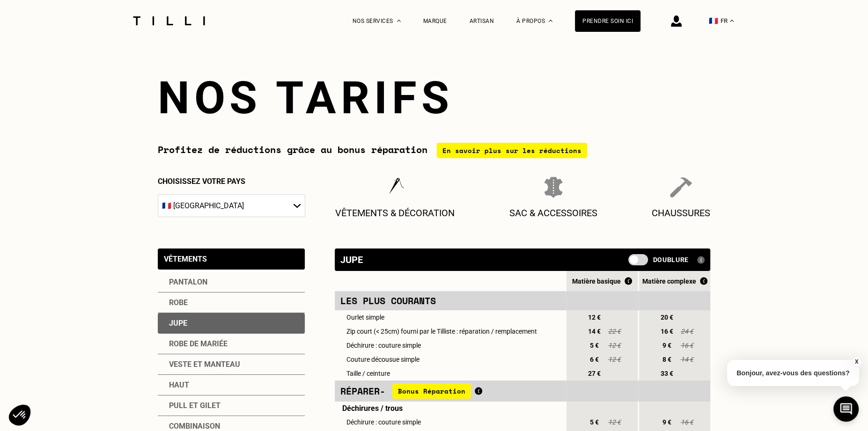 Image resolution: width=868 pixels, height=431 pixels. I want to click on p: Sac & Accessoires, so click(553, 213).